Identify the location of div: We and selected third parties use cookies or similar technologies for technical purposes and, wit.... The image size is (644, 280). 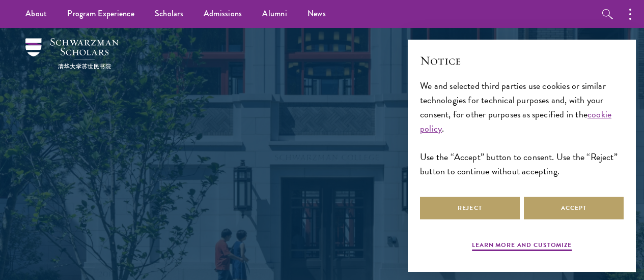
(522, 129).